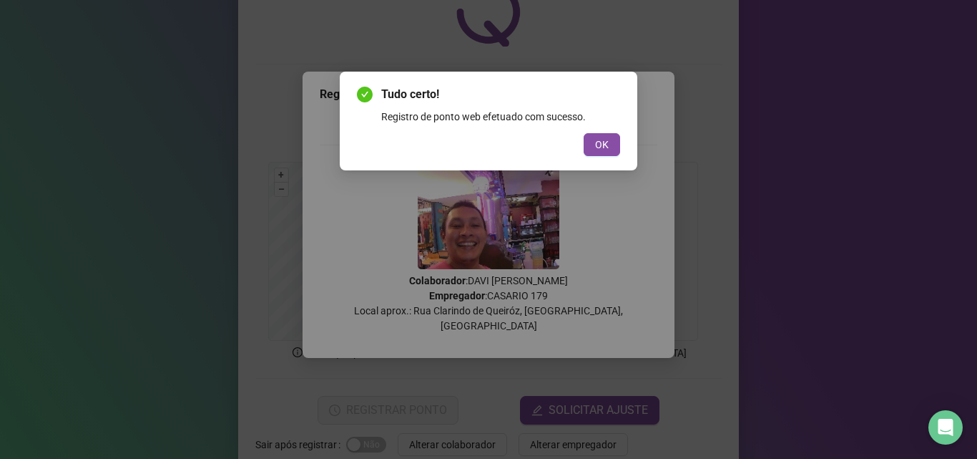 Image resolution: width=977 pixels, height=459 pixels. I want to click on span: check-circle, so click(365, 94).